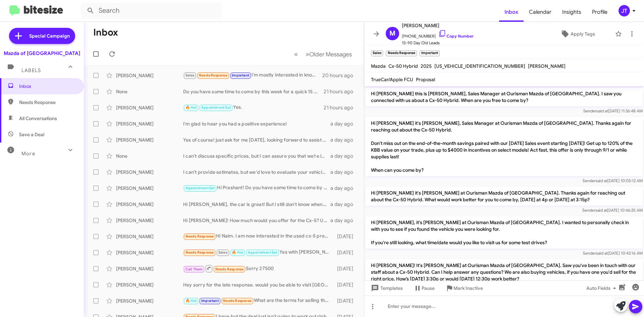  I want to click on a: Special Campaign, so click(42, 36).